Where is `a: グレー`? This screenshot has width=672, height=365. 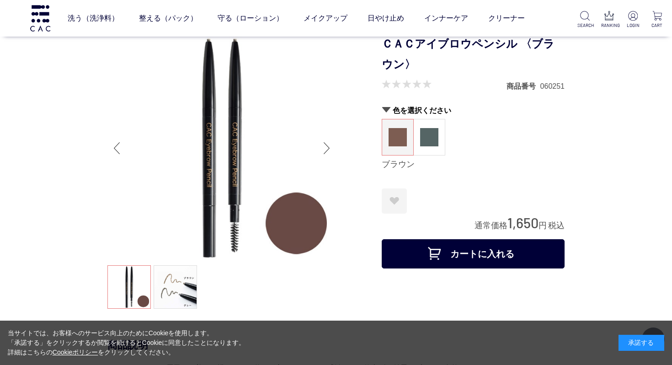
a: グレー is located at coordinates (429, 137).